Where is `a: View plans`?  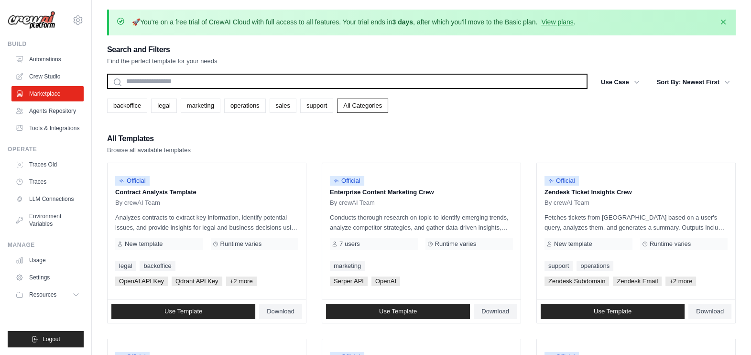 a: View plans is located at coordinates (557, 22).